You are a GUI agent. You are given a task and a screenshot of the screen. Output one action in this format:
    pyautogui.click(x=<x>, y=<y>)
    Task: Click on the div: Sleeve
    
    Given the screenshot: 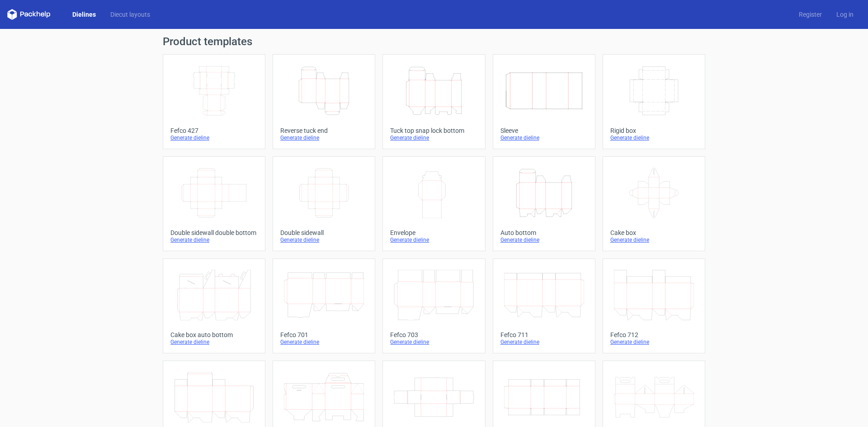 What is the action you would take?
    pyautogui.click(x=544, y=131)
    